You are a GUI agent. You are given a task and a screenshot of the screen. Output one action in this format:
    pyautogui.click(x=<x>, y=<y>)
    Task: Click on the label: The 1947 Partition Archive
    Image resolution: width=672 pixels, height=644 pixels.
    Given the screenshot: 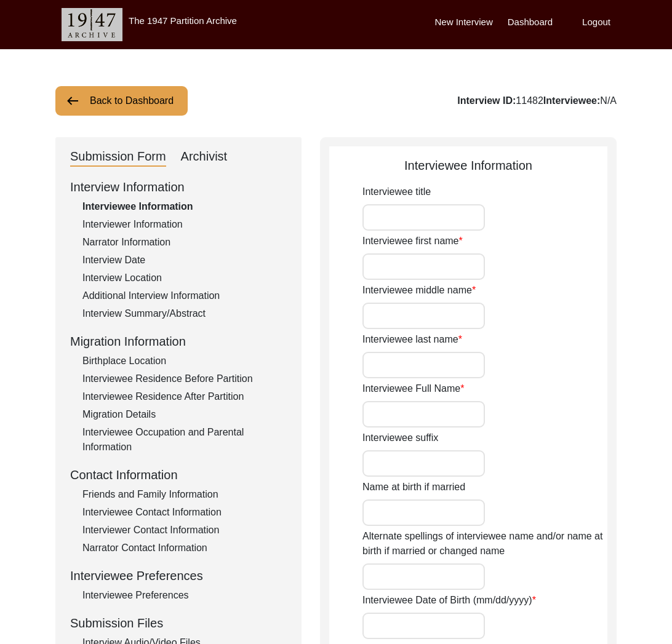 What is the action you would take?
    pyautogui.click(x=183, y=20)
    